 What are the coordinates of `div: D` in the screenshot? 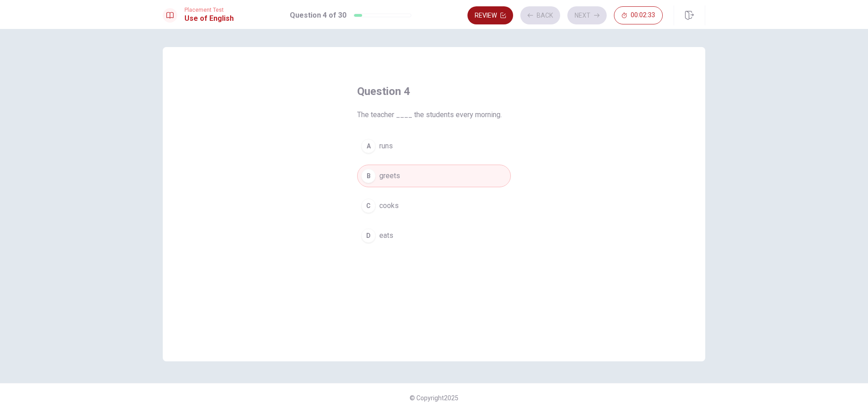 It's located at (369, 236).